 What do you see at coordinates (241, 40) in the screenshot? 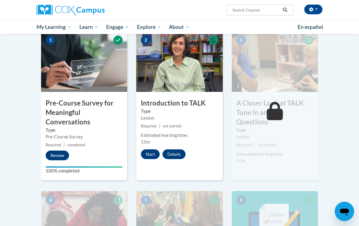
I see `span: 3` at bounding box center [241, 40].